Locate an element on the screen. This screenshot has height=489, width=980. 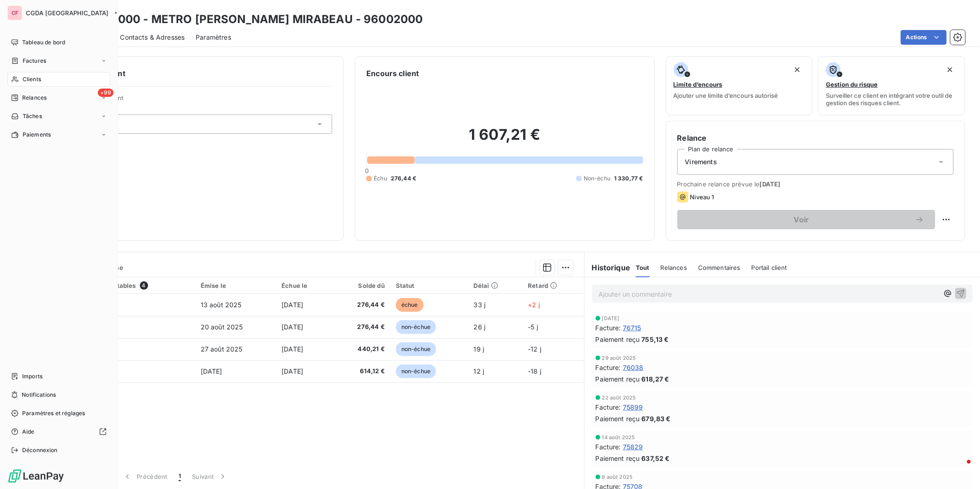
span: Déconnexion is located at coordinates (39, 450).